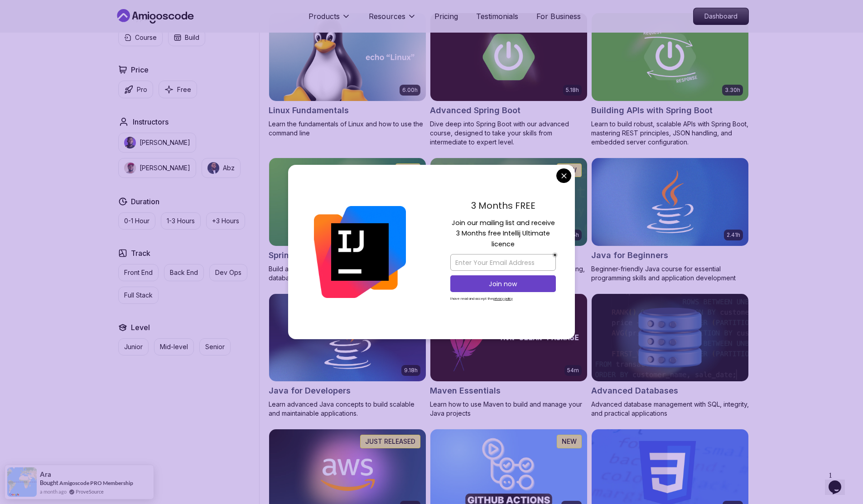 This screenshot has height=504, width=863. I want to click on p: For Business, so click(559, 16).